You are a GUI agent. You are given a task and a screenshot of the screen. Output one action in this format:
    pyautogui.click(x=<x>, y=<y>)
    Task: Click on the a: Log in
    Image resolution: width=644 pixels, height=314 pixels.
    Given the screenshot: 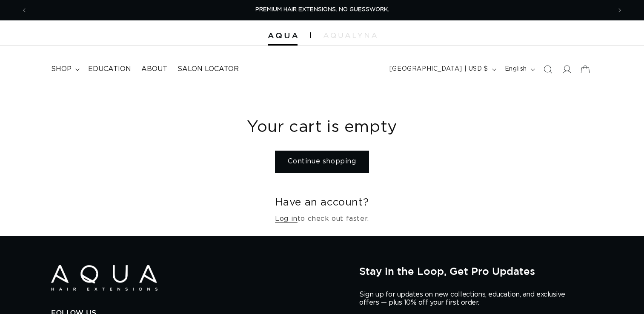 What is the action you would take?
    pyautogui.click(x=286, y=219)
    